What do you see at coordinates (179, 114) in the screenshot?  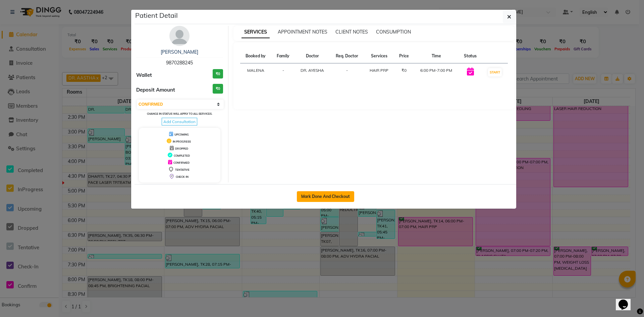 I see `small: Change in status will apply to all services.` at bounding box center [179, 114].